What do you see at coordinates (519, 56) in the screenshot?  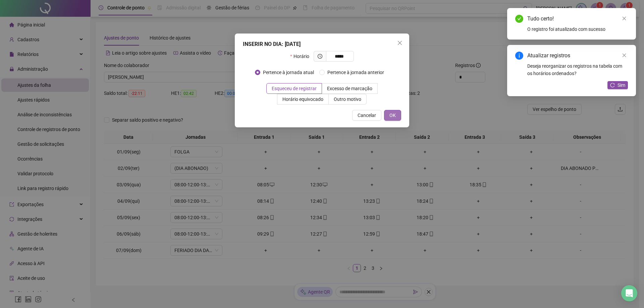 I see `span: info-circle` at bounding box center [519, 56].